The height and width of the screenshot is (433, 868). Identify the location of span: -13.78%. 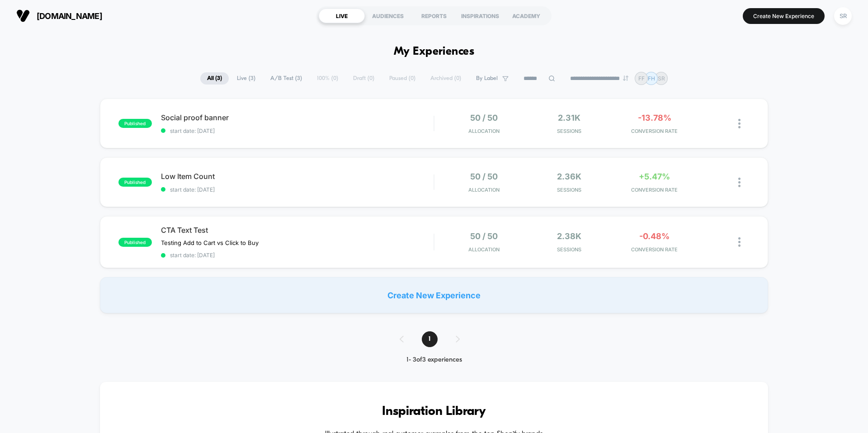
(655, 118).